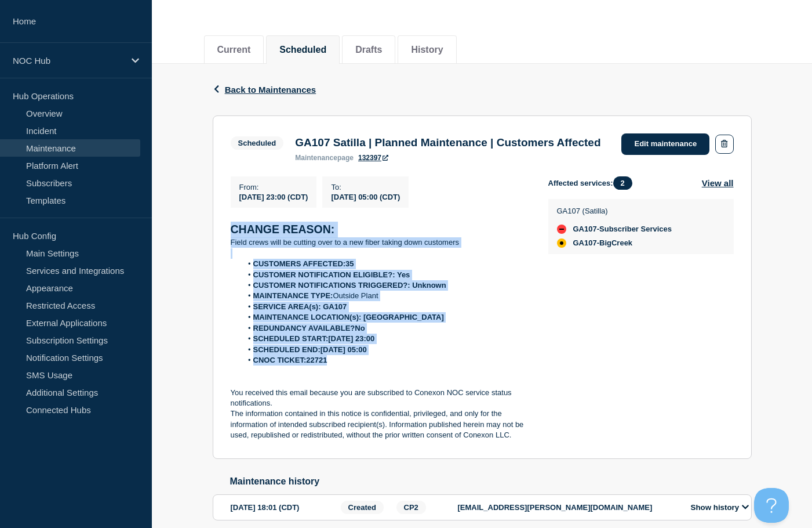 The width and height of the screenshot is (812, 528). What do you see at coordinates (561, 229) in the screenshot?
I see `div: down` at bounding box center [561, 229].